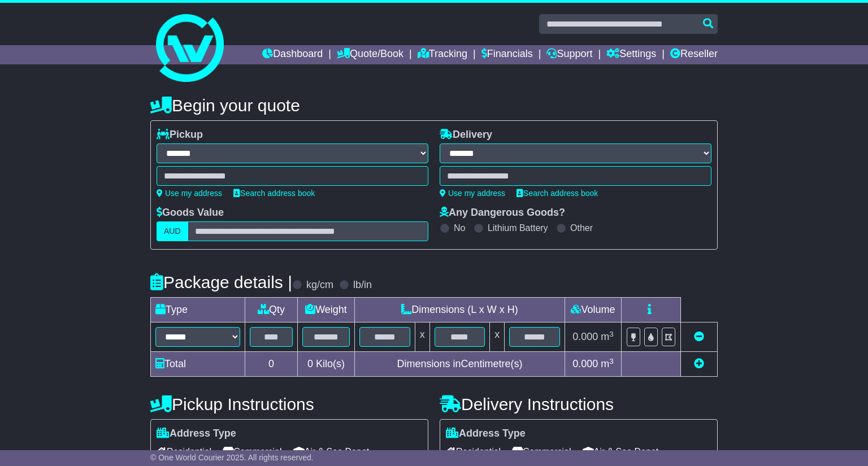 The image size is (868, 466). What do you see at coordinates (699, 363) in the screenshot?
I see `a: Add new item` at bounding box center [699, 363].